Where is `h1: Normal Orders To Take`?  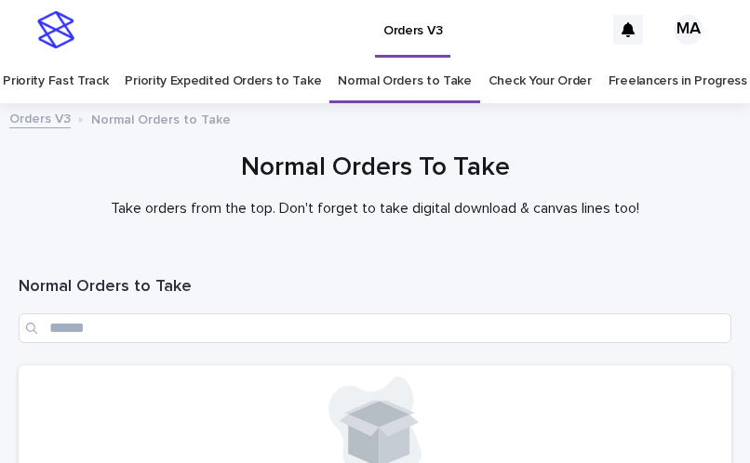 h1: Normal Orders To Take is located at coordinates (375, 167).